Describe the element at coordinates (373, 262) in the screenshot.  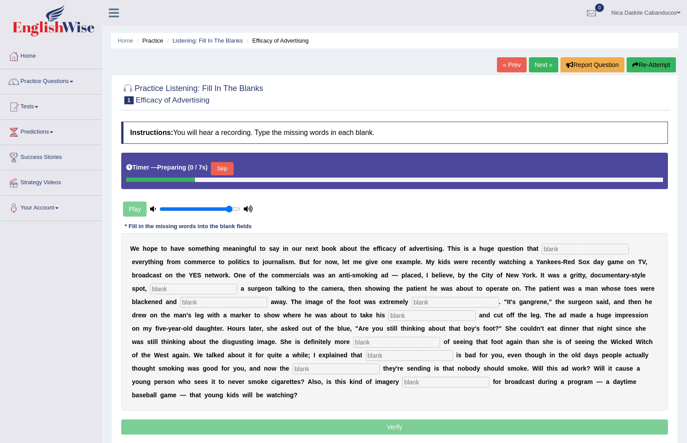
I see `b: v` at that location.